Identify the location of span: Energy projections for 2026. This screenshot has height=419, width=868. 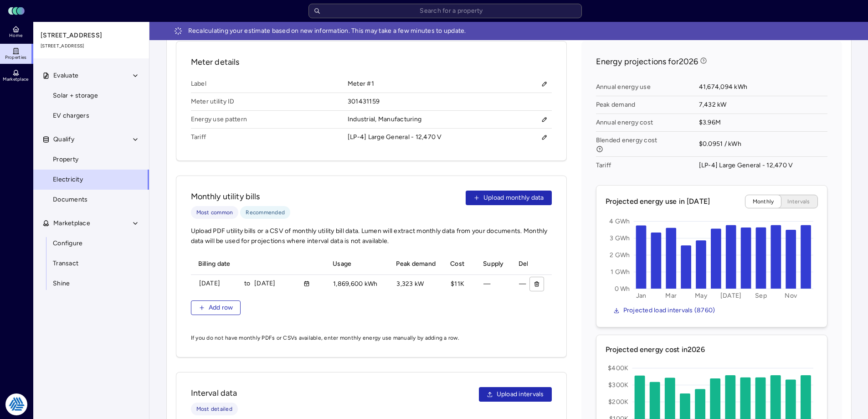
(647, 61).